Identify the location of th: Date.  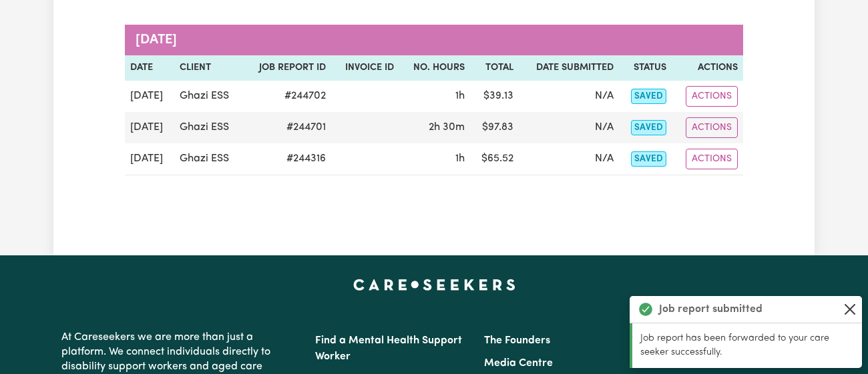
(149, 68).